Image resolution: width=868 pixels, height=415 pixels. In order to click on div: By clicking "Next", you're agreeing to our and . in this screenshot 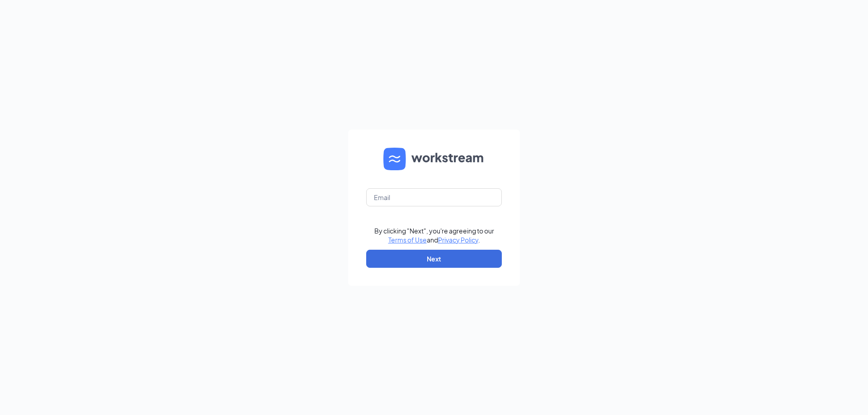, I will do `click(434, 235)`.